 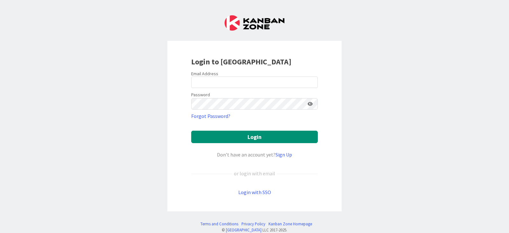 What do you see at coordinates (254, 173) in the screenshot?
I see `div: or login with email` at bounding box center [254, 173].